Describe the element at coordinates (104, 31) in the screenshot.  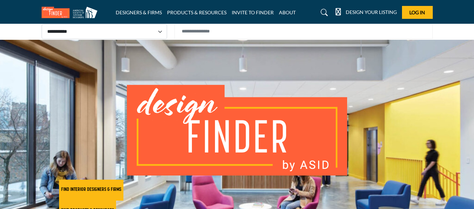
I see `select: Select Listing Type Dropdown` at that location.